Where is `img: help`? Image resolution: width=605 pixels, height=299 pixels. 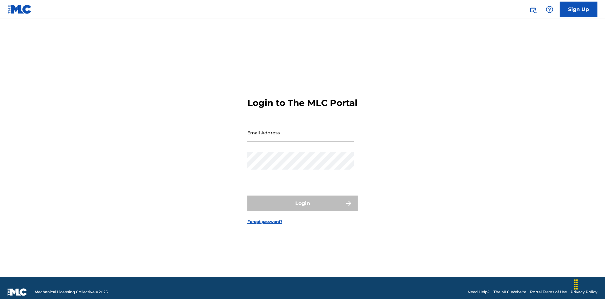 img: help is located at coordinates (550, 9).